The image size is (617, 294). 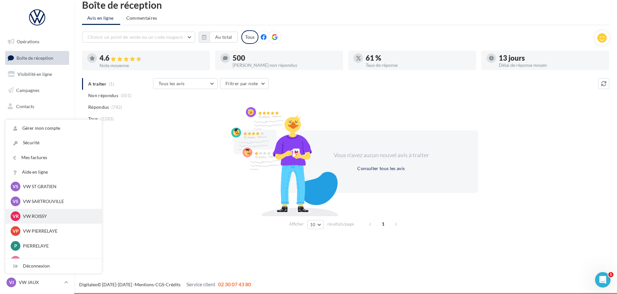 I want to click on a: CGS, so click(x=160, y=285).